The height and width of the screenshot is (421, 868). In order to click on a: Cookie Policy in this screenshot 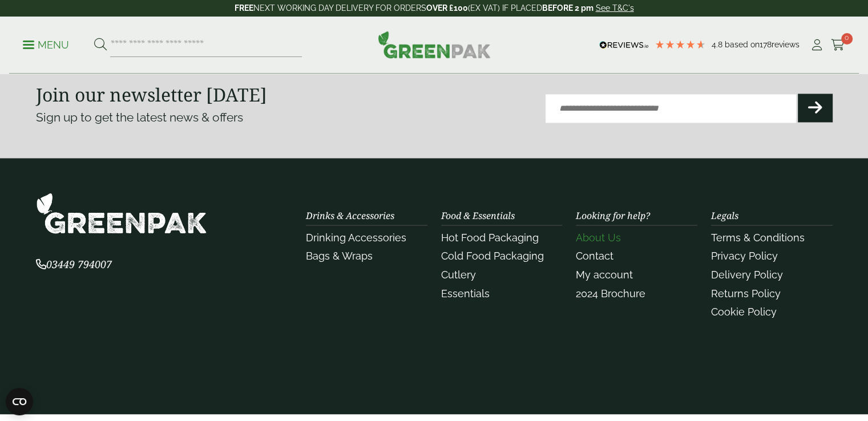, I will do `click(744, 312)`.